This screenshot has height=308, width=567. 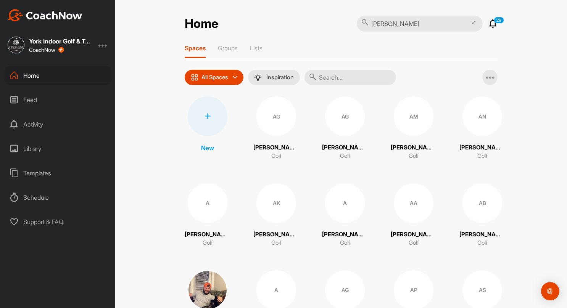 What do you see at coordinates (47, 50) in the screenshot?
I see `div: CoachNow` at bounding box center [47, 50].